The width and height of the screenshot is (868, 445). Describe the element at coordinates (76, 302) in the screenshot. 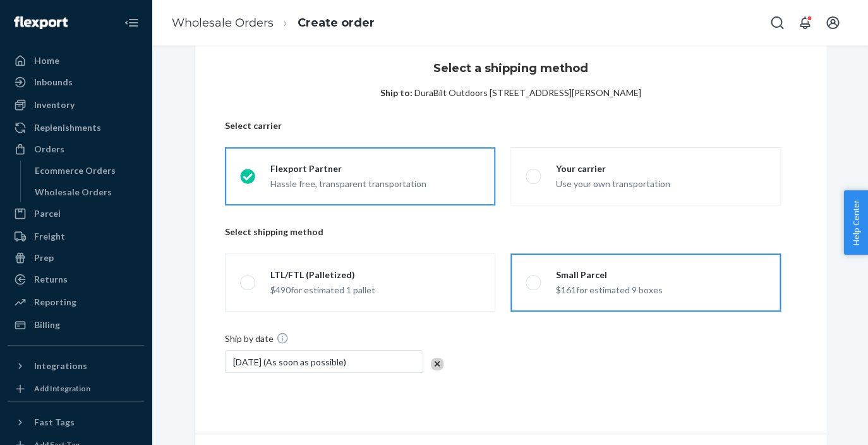

I see `a: Reporting` at that location.